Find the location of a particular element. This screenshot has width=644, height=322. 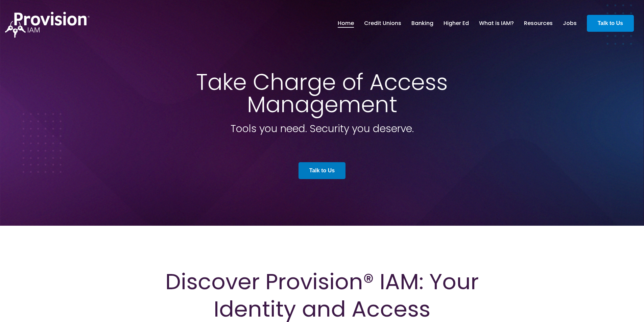

span: Tools you need. Security you deserve. is located at coordinates (322, 128).